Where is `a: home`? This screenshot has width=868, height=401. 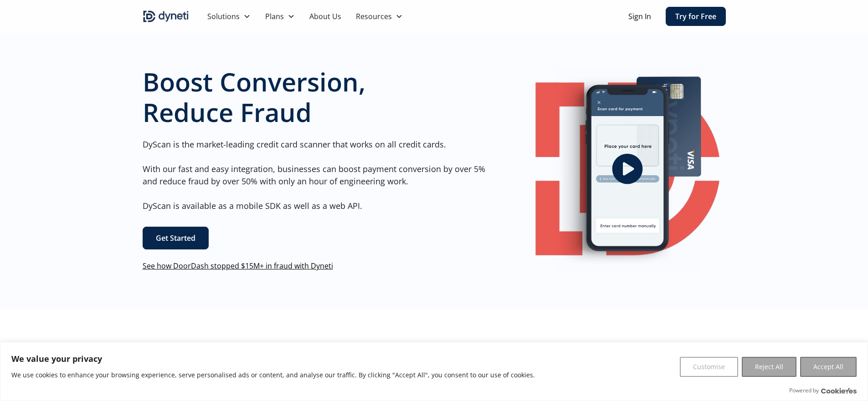
a: home is located at coordinates (166, 16).